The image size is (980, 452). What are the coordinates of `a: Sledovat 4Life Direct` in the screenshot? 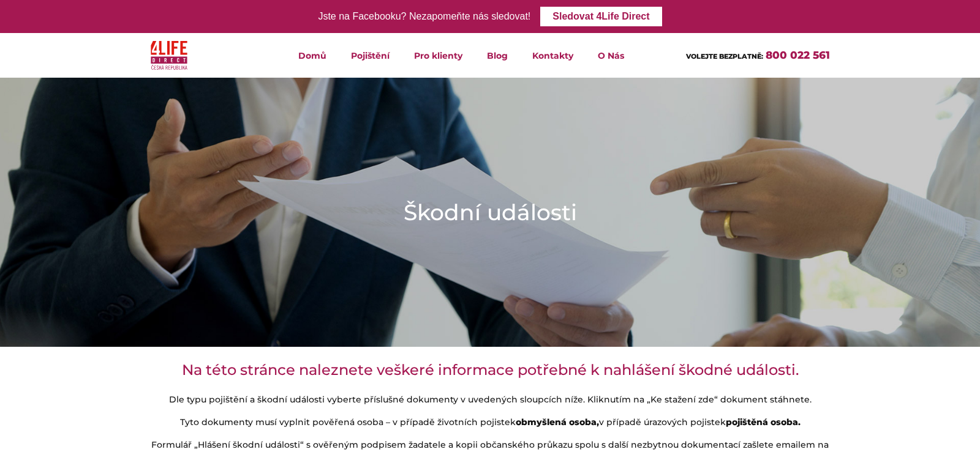 It's located at (601, 17).